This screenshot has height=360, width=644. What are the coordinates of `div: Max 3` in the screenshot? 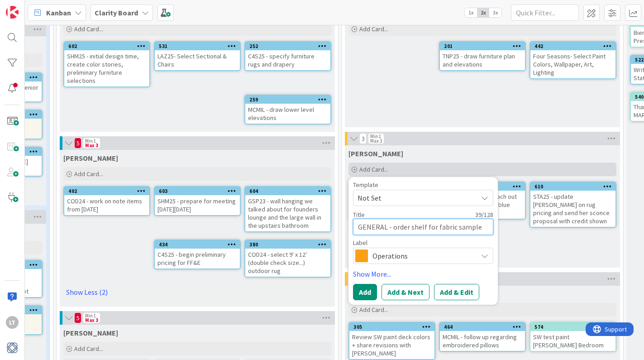 It's located at (92, 320).